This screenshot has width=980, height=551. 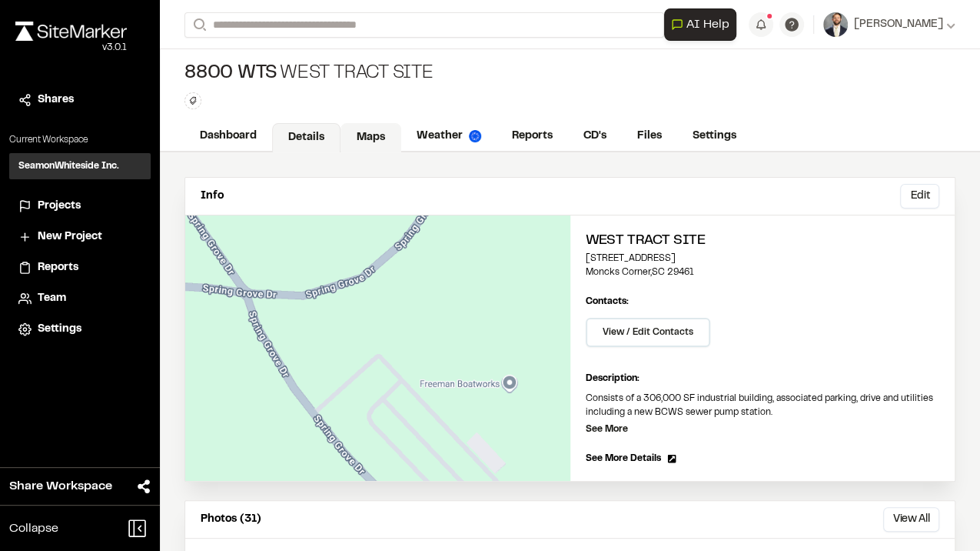 I want to click on span: Shares, so click(x=55, y=100).